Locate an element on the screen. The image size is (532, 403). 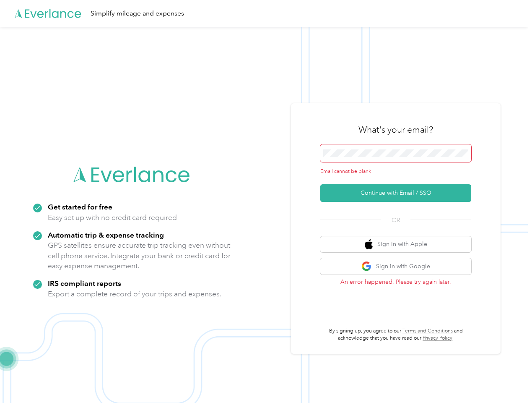
img: apple logo is located at coordinates (369, 244).